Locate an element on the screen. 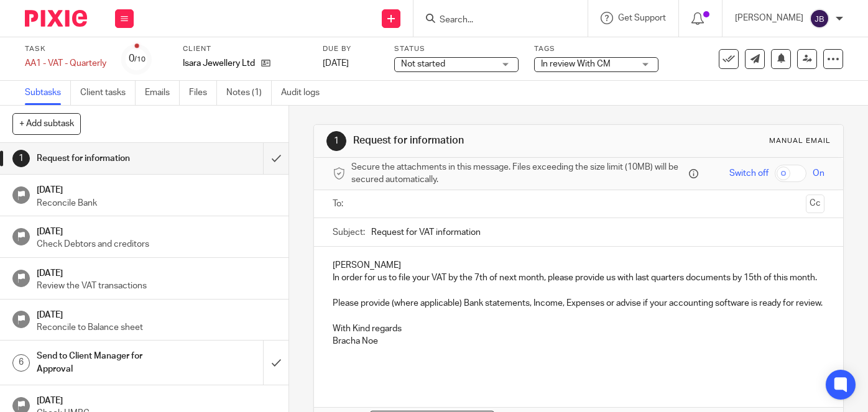  small: /10 is located at coordinates (140, 59).